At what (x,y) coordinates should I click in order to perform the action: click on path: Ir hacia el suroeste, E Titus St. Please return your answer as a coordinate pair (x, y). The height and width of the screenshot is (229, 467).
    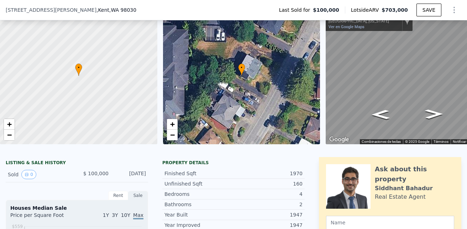
    Looking at the image, I should click on (381, 114).